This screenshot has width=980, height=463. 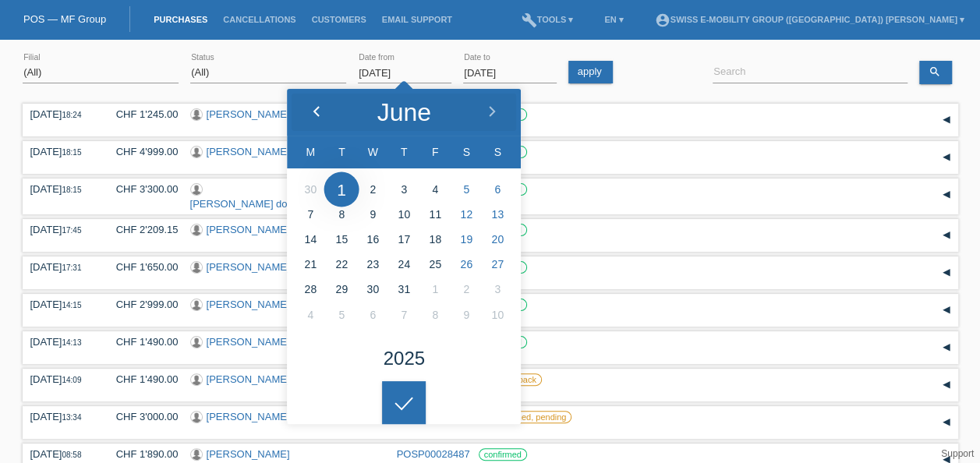 What do you see at coordinates (590, 72) in the screenshot?
I see `a: apply` at bounding box center [590, 72].